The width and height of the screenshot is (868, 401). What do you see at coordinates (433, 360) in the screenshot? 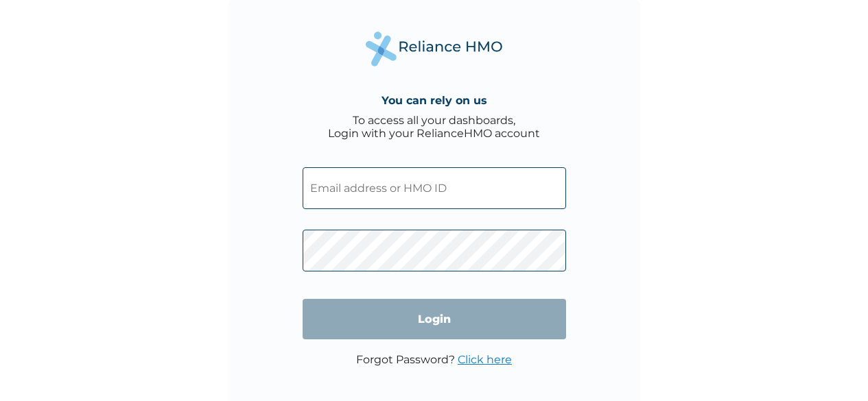
I see `p: Forgot Password?` at bounding box center [433, 360].